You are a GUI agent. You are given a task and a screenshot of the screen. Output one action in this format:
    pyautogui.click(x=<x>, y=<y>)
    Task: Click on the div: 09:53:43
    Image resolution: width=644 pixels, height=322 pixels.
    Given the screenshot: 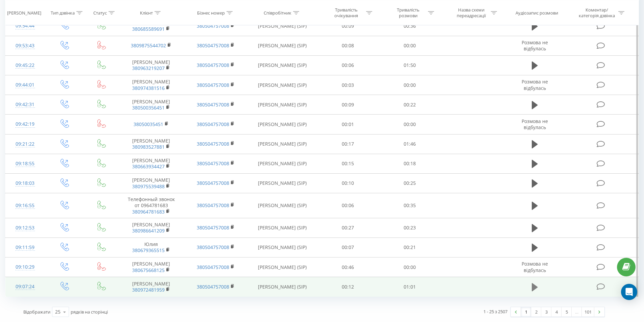 What is the action you would take?
    pyautogui.click(x=25, y=46)
    